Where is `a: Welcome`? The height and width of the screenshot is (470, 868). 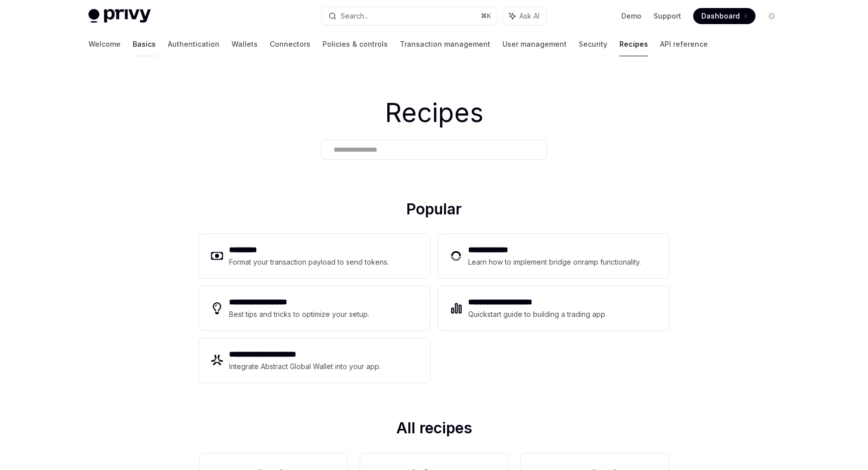 a: Welcome is located at coordinates (104, 44).